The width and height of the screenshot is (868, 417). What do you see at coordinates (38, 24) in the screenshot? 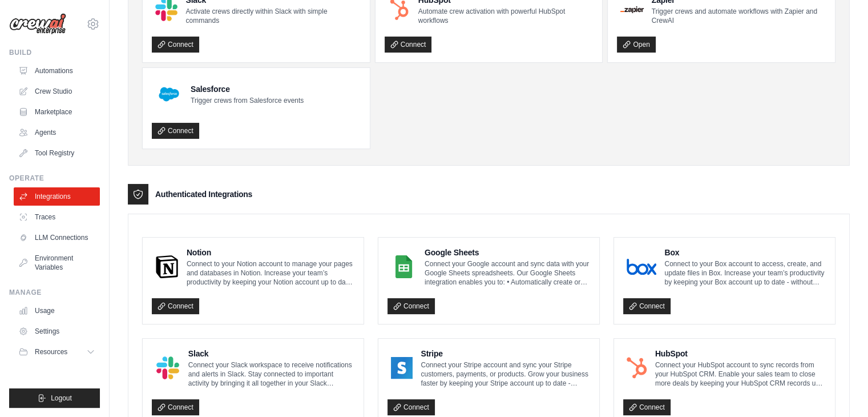
I see `img: Logo` at bounding box center [38, 24].